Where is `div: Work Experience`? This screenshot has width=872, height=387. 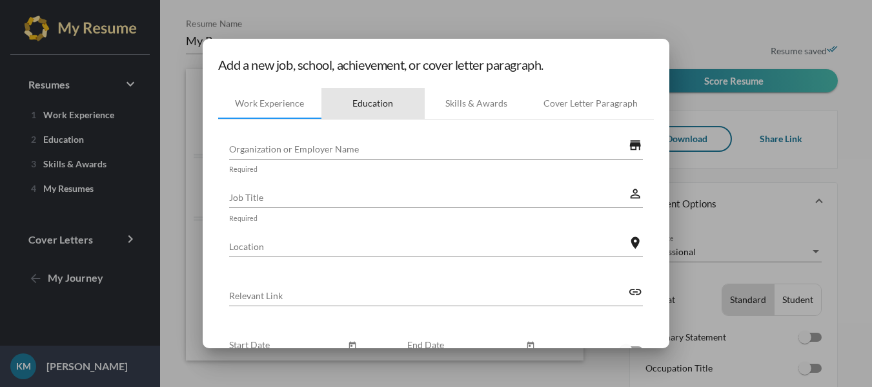 div: Work Experience is located at coordinates (269, 103).